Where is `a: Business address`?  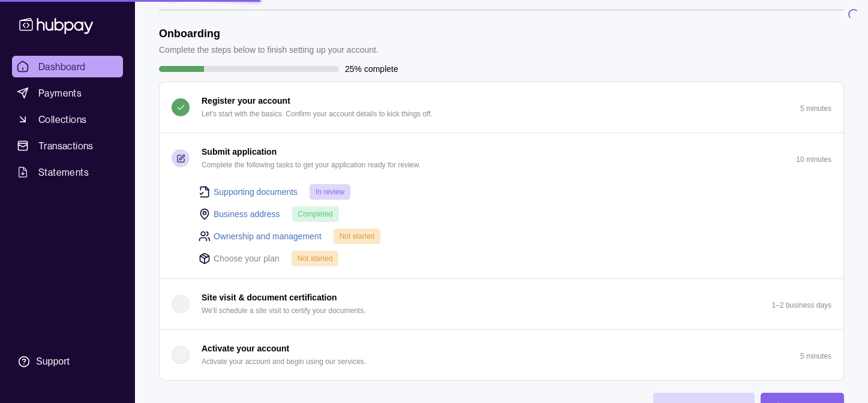 a: Business address is located at coordinates (246, 214).